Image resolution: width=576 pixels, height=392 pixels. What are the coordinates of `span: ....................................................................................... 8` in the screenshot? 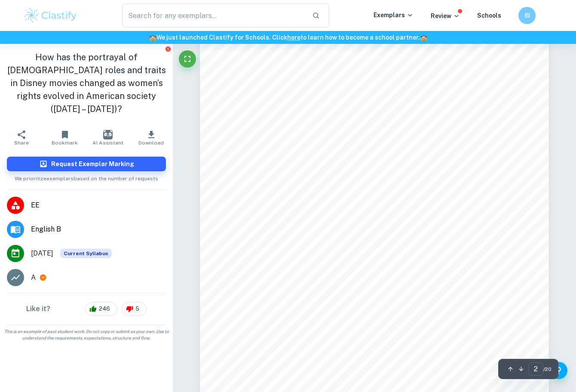 It's located at (435, 94).